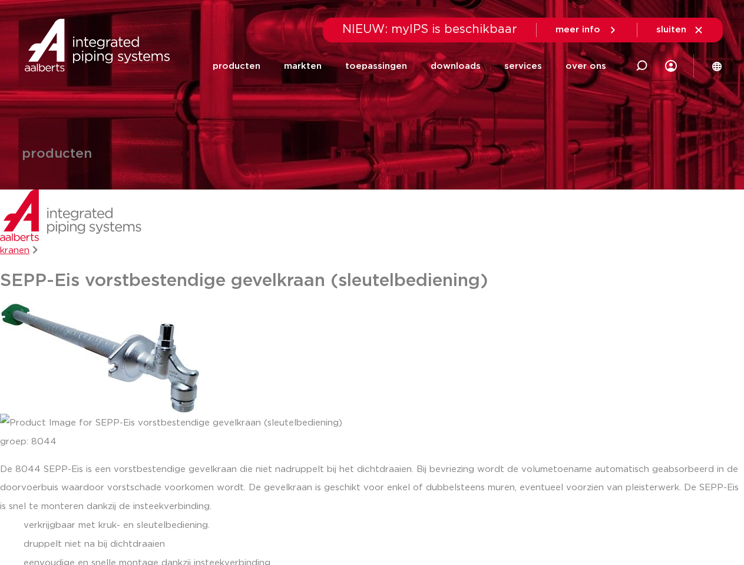 The width and height of the screenshot is (744, 565). I want to click on a: producten, so click(236, 66).